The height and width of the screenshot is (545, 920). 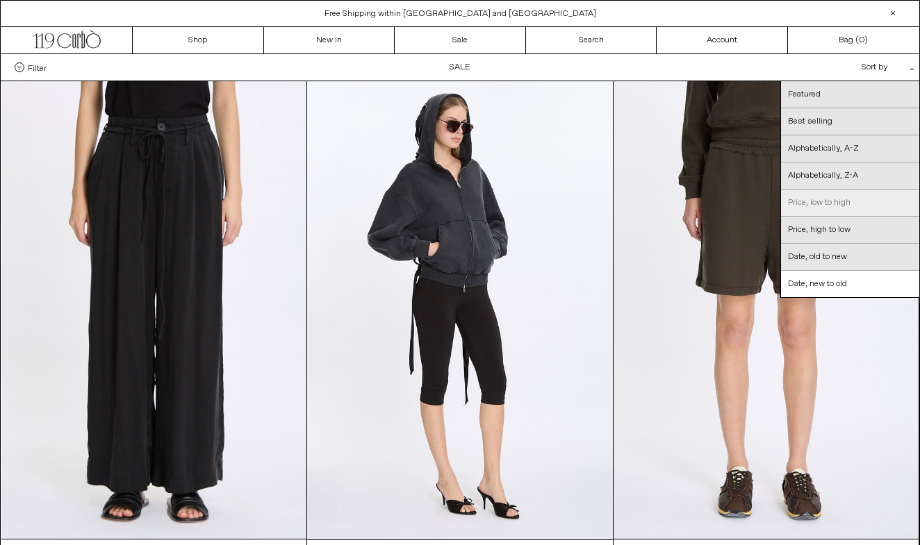 What do you see at coordinates (850, 257) in the screenshot?
I see `a: Date, old to new` at bounding box center [850, 257].